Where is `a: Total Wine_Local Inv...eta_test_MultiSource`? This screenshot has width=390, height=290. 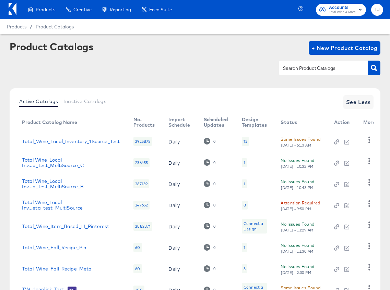
a: Total Wine_Local Inv...eta_test_MultiSource is located at coordinates (71, 205).